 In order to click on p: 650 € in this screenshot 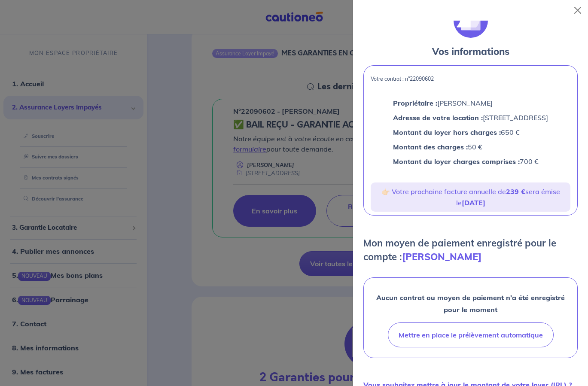, I will do `click(470, 132)`.